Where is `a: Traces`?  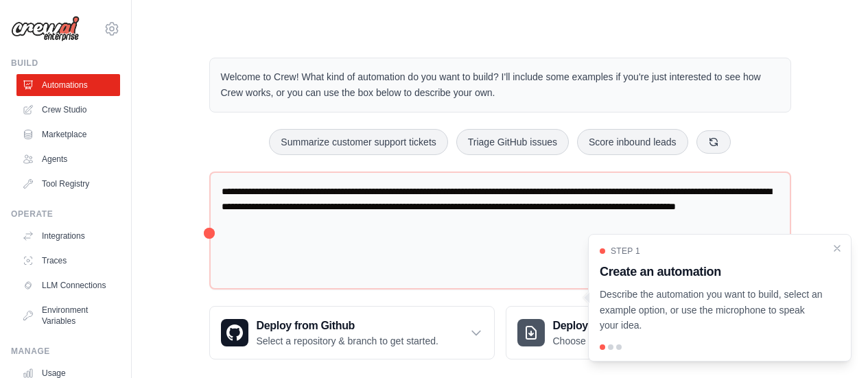 a: Traces is located at coordinates (68, 260).